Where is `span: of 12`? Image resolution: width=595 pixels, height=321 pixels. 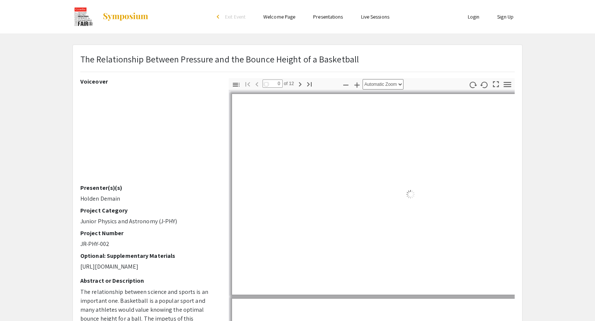 span: of 12 is located at coordinates (288, 84).